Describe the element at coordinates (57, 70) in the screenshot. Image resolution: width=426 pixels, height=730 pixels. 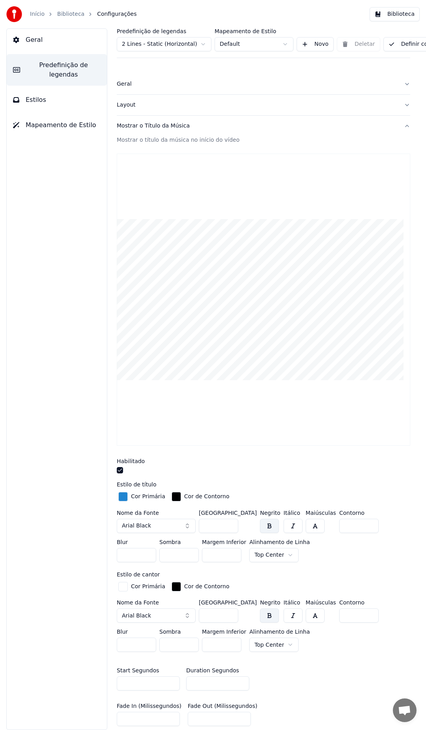
I see `button: Predefinição de legendas` at that location.